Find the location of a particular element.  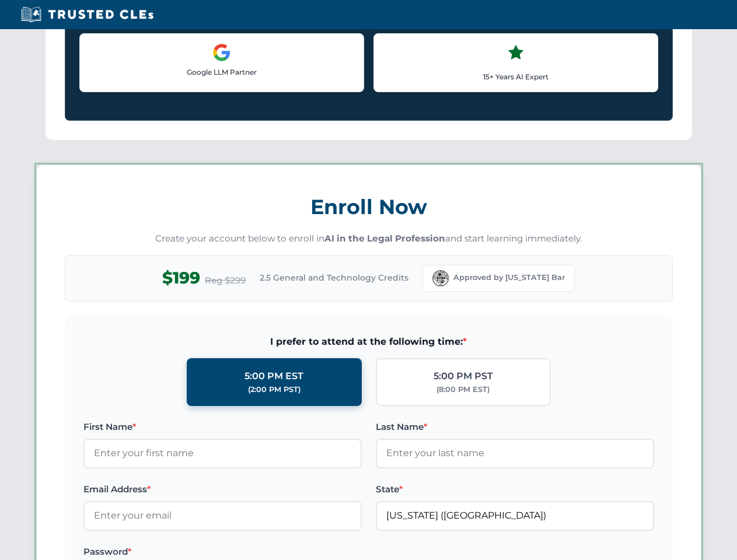

label: Last Name is located at coordinates (515, 427).